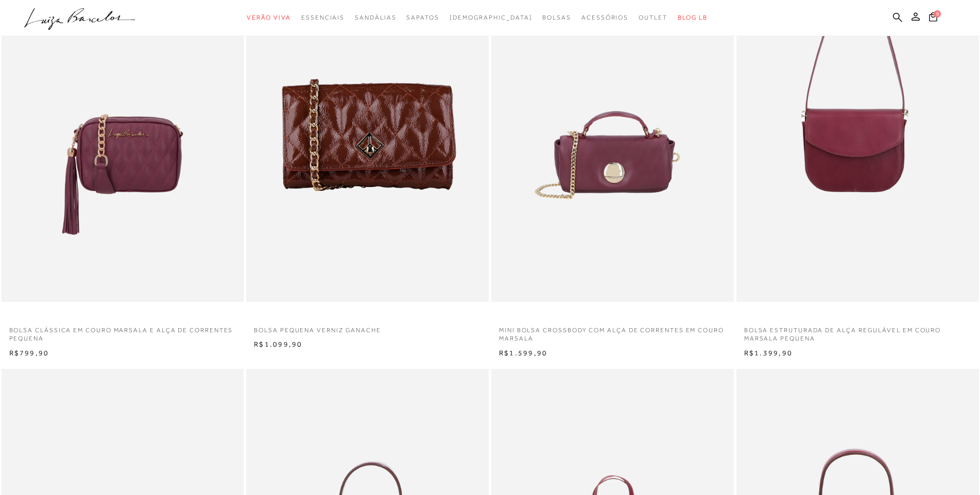 This screenshot has width=980, height=495. Describe the element at coordinates (523, 353) in the screenshot. I see `span: R$1.599,90` at that location.